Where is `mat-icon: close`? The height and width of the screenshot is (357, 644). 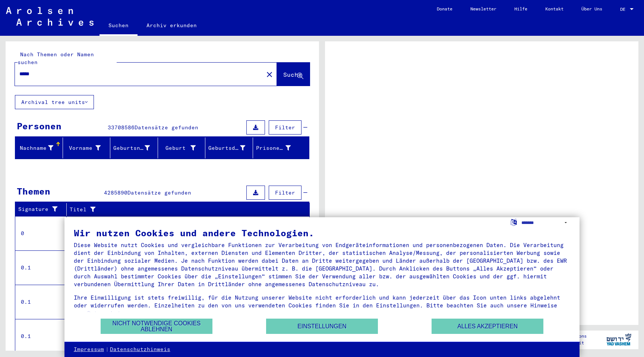
mat-icon: close is located at coordinates (269, 75).